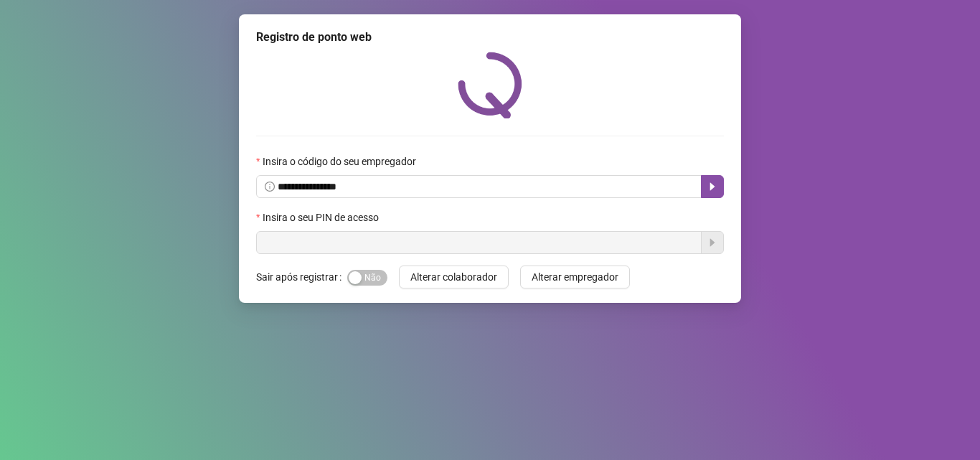 This screenshot has width=980, height=460. I want to click on label: Insira o código do seu empregador, so click(341, 162).